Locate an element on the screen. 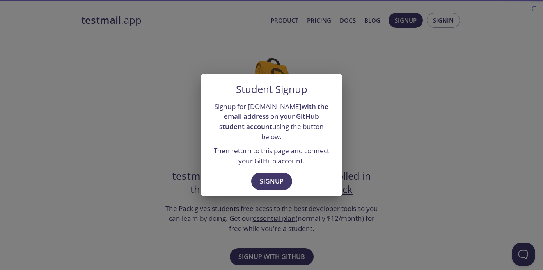  span: Signup is located at coordinates (272, 181).